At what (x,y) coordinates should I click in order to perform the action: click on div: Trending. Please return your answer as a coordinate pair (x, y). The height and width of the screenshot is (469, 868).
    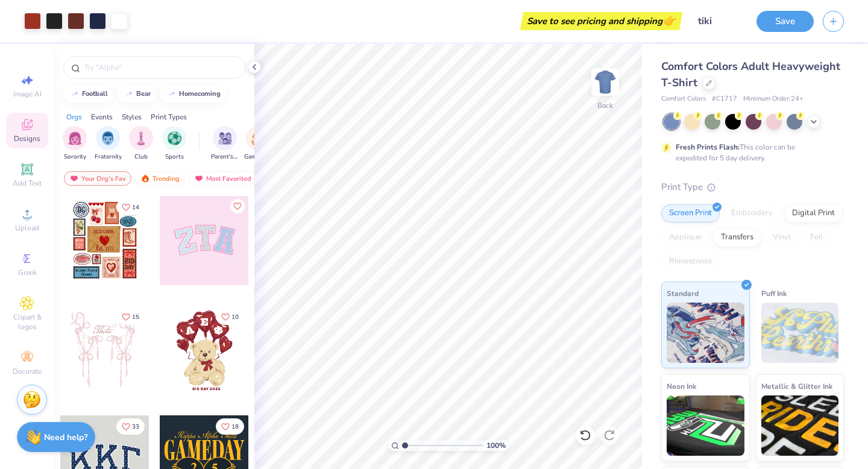
    Looking at the image, I should click on (160, 178).